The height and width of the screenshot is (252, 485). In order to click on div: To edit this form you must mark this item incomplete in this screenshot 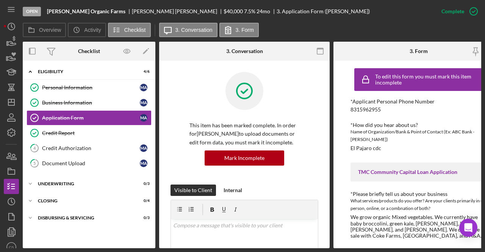, I will do `click(428, 80)`.